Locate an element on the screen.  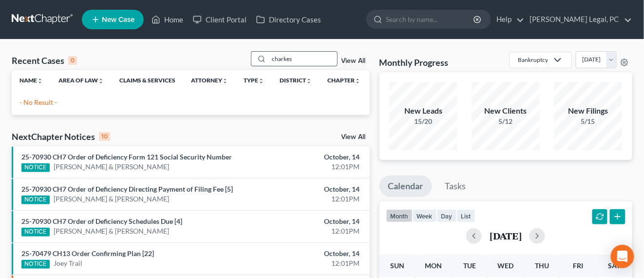
a: Joey Trail is located at coordinates (68, 263).